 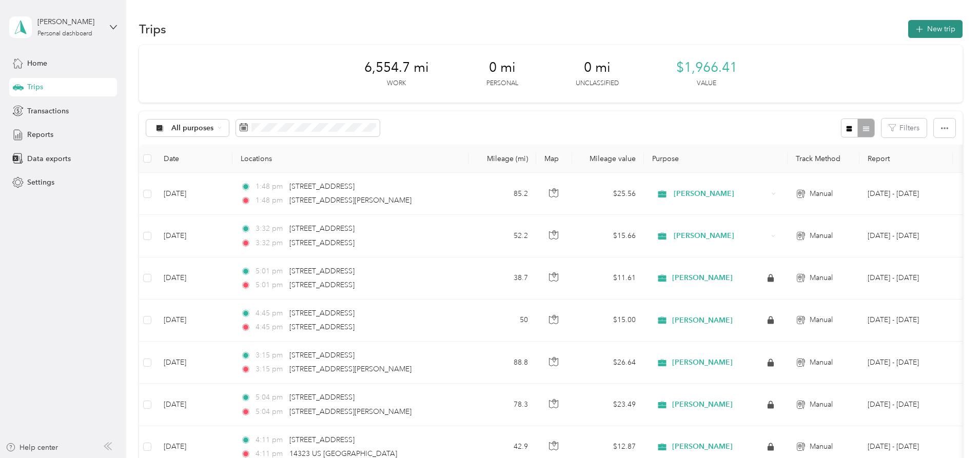 I want to click on button: Help center, so click(x=31, y=447).